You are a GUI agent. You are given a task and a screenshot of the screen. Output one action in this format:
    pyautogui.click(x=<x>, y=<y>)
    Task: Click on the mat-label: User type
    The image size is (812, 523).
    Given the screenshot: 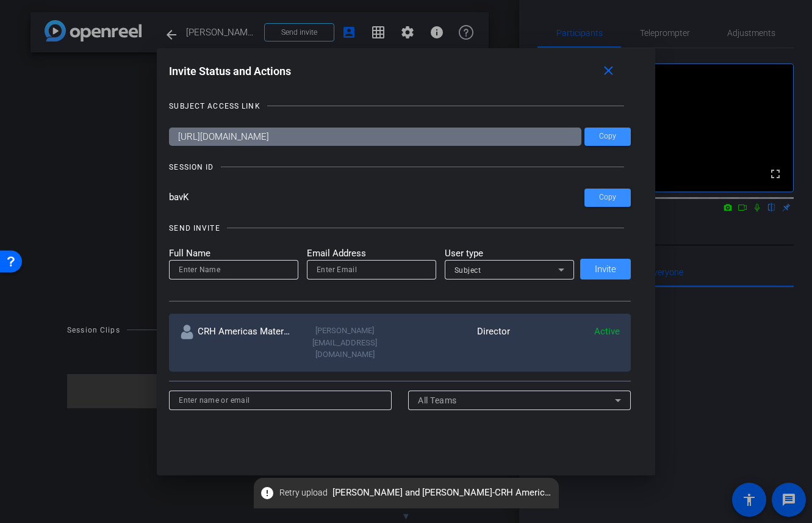 What is the action you would take?
    pyautogui.click(x=509, y=253)
    